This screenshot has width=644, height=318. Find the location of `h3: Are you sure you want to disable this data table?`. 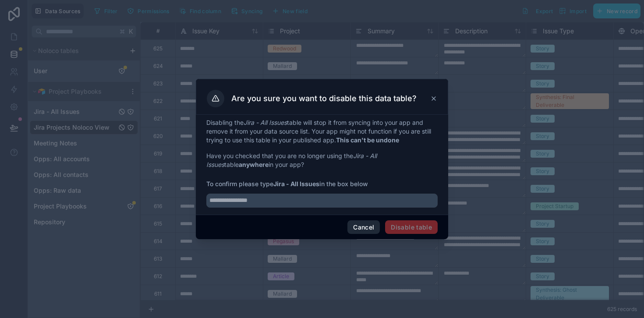

h3: Are you sure you want to disable this data table? is located at coordinates (324, 99).